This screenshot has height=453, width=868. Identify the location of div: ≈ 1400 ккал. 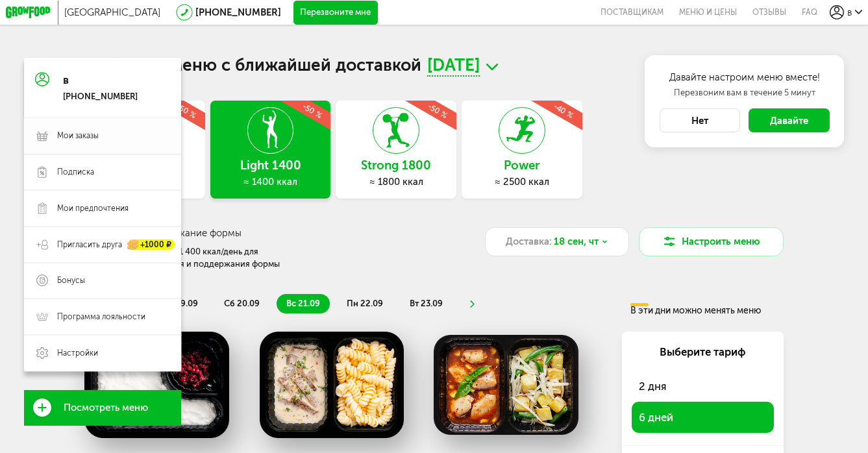
(271, 182).